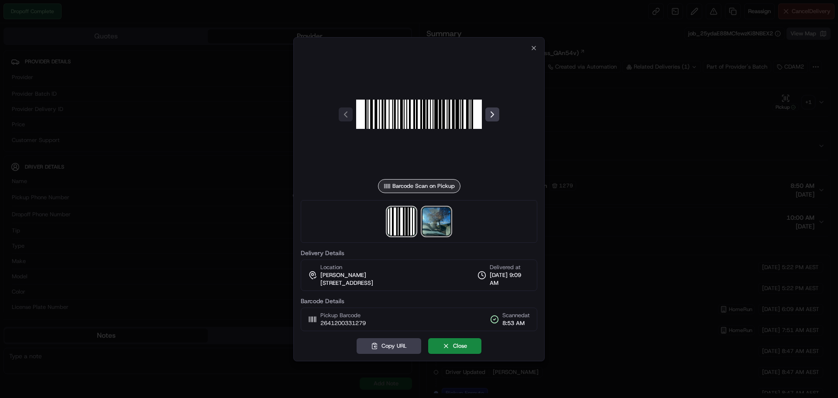 The image size is (838, 398). What do you see at coordinates (436, 221) in the screenshot?
I see `img: photo_proof_of_delivery image` at bounding box center [436, 221].